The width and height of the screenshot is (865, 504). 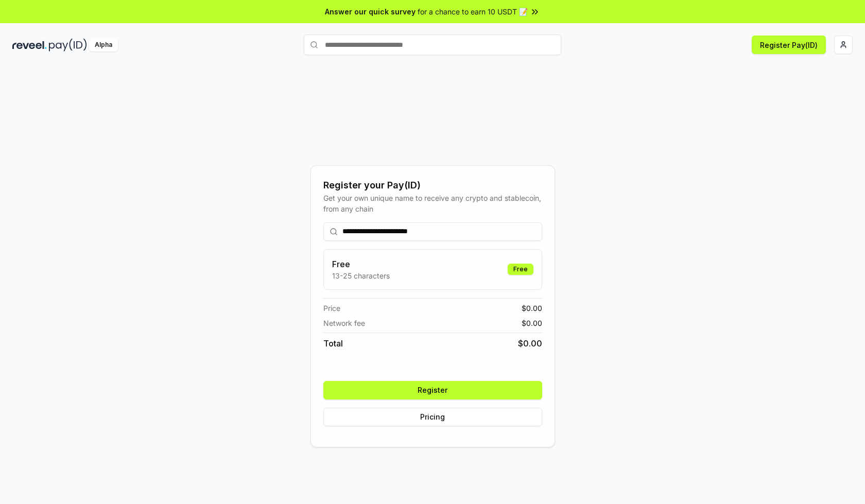 What do you see at coordinates (361, 264) in the screenshot?
I see `h3: Free` at bounding box center [361, 264].